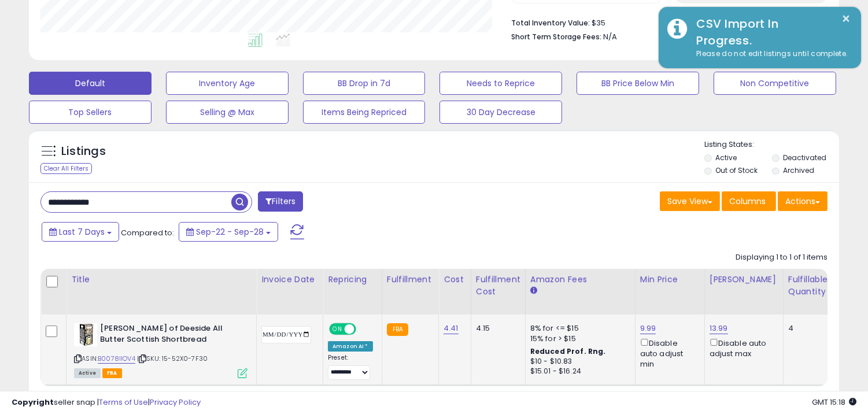  I want to click on strong: Copyright, so click(33, 402).